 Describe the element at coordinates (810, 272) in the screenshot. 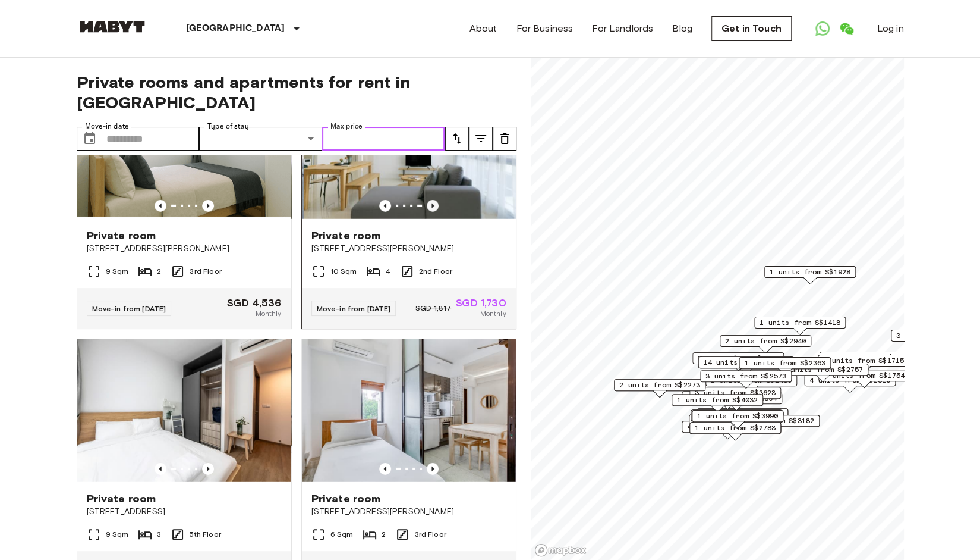

I see `span: 1 units from S$1928` at that location.